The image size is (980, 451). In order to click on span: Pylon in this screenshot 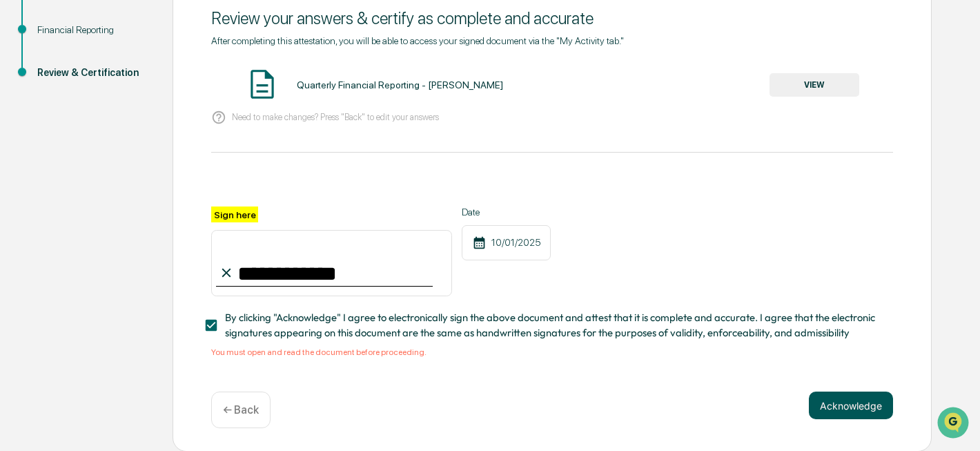, I will do `click(152, 239)`.